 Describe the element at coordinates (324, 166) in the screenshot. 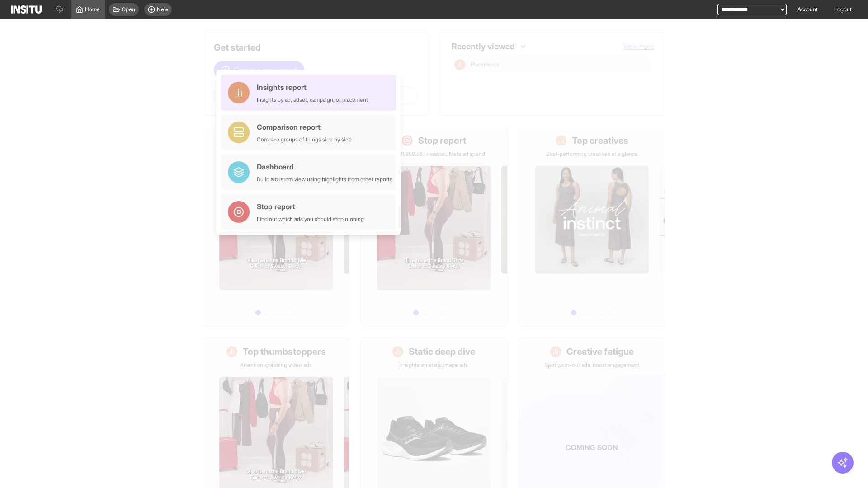

I see `div: Dashboard` at that location.